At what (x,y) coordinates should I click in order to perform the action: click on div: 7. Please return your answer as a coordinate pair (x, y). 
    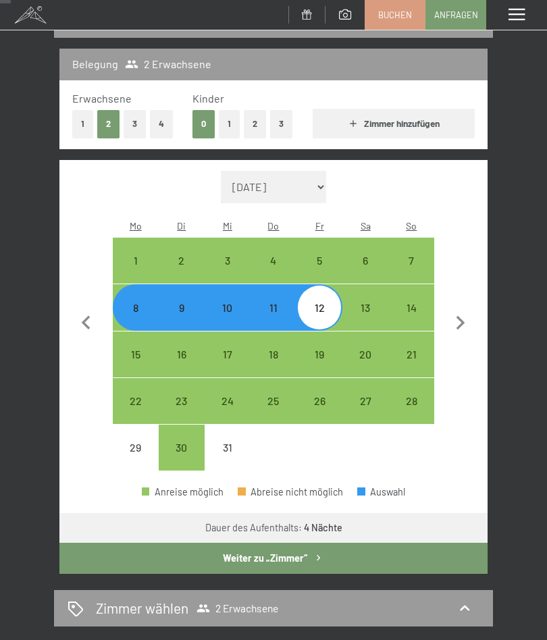
    Looking at the image, I should click on (411, 277).